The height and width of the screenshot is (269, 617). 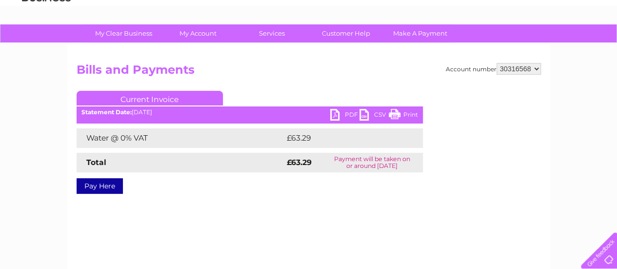 I want to click on a: Telecoms, so click(x=511, y=45).